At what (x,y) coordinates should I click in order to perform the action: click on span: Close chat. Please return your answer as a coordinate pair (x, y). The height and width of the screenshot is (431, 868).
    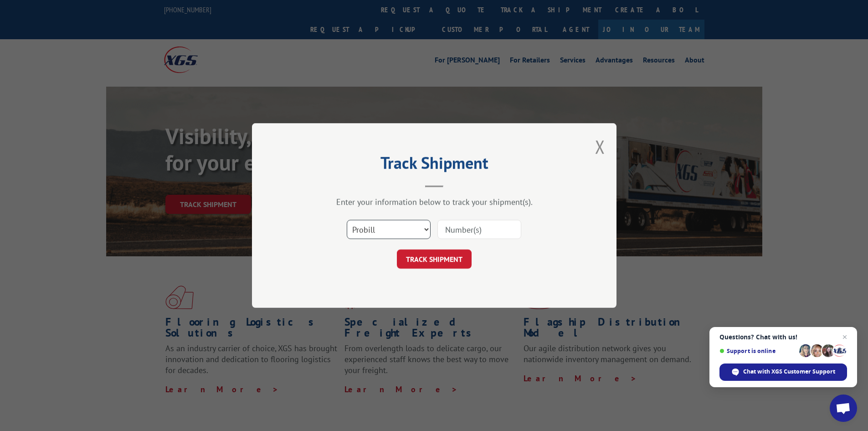
    Looking at the image, I should click on (845, 337).